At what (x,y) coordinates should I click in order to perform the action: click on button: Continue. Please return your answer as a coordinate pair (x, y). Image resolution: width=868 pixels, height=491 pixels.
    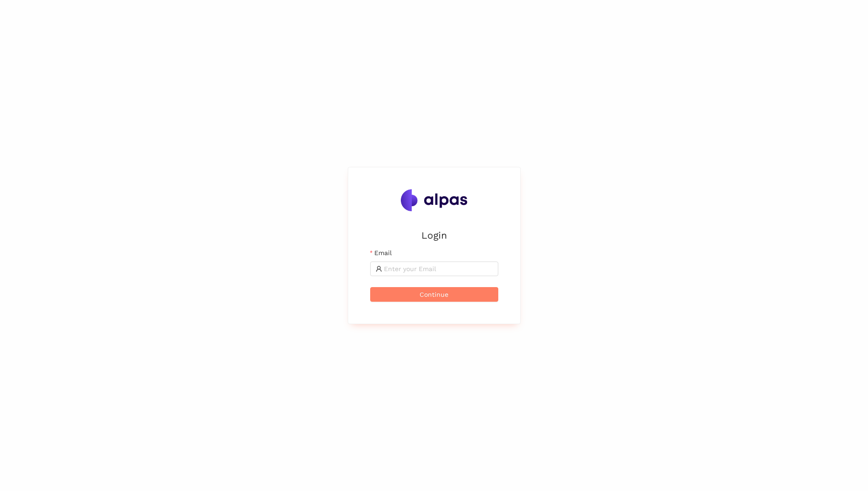
    Looking at the image, I should click on (434, 295).